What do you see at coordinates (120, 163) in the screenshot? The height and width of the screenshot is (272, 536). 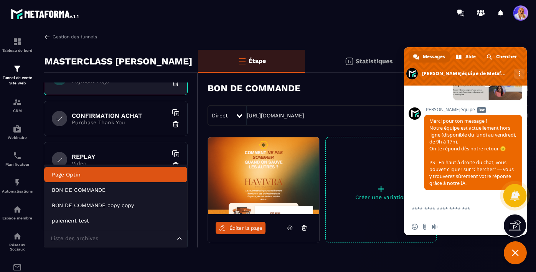 I see `p: Video` at bounding box center [120, 163].